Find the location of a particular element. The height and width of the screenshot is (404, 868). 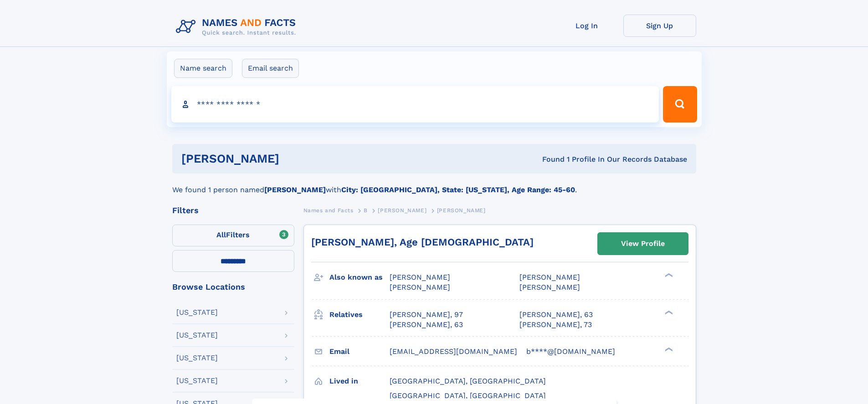

div: Filters is located at coordinates (233, 211).